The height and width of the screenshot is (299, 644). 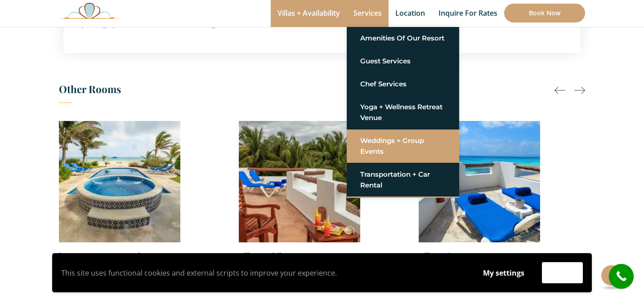 I want to click on a: Weddings + Group Events, so click(x=403, y=147).